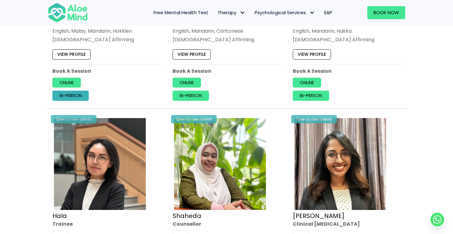  What do you see at coordinates (216, 13) in the screenshot?
I see `nav: Menu` at bounding box center [216, 13].